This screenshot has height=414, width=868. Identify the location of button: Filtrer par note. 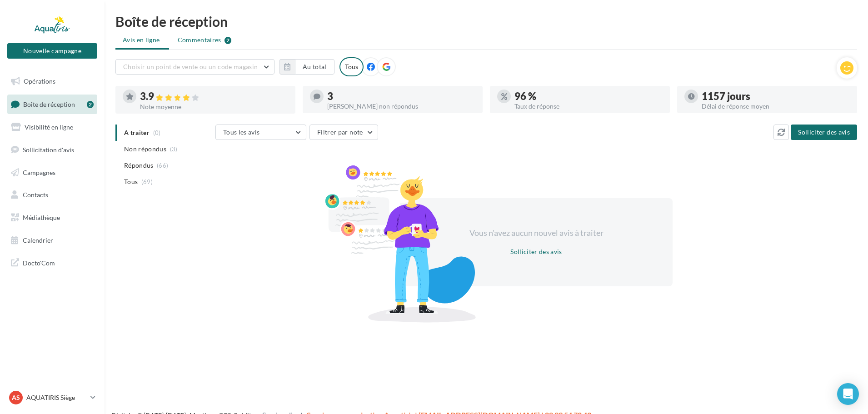
(343, 133).